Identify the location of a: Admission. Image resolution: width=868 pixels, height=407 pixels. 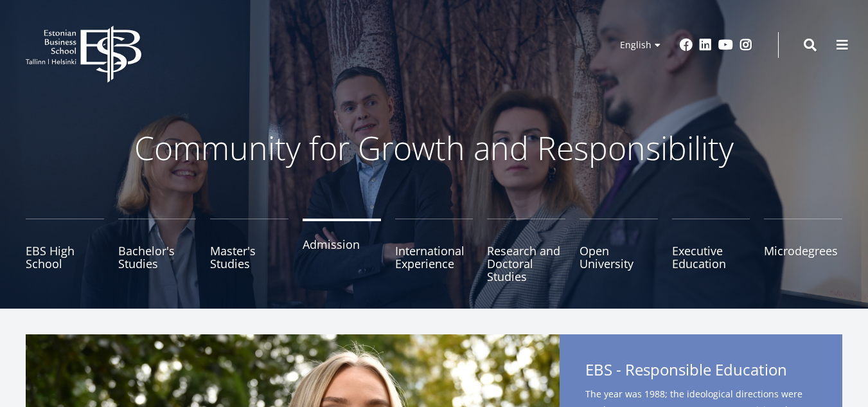
(342, 251).